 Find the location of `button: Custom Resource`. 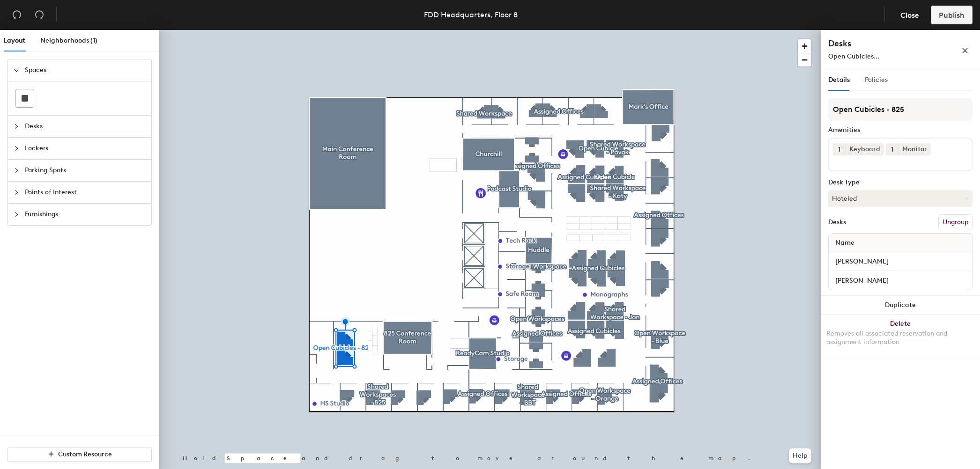

button: Custom Resource is located at coordinates (79, 454).